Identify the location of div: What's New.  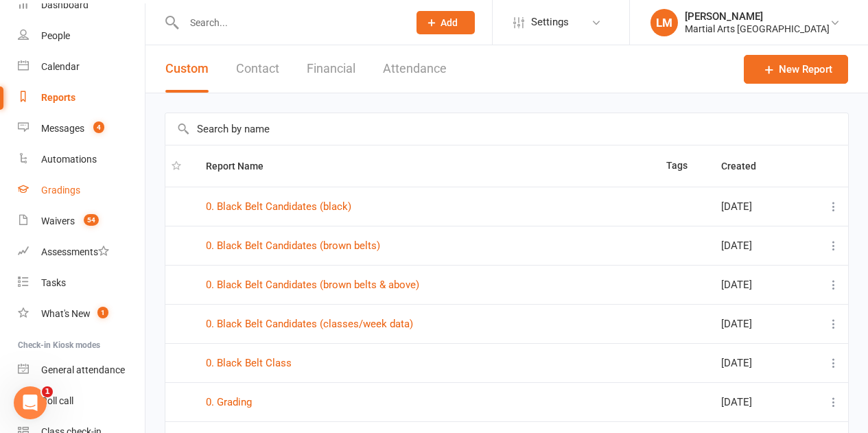
(66, 314).